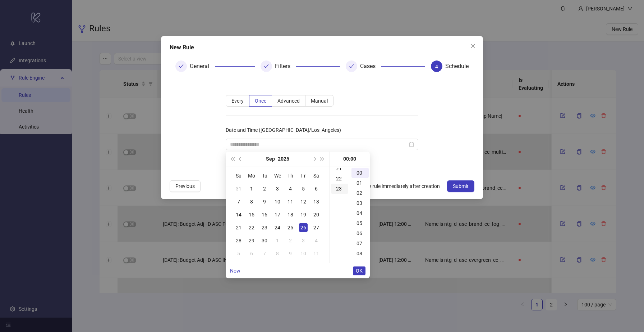 Image resolution: width=644 pixels, height=332 pixels. I want to click on div: 5, so click(239, 254).